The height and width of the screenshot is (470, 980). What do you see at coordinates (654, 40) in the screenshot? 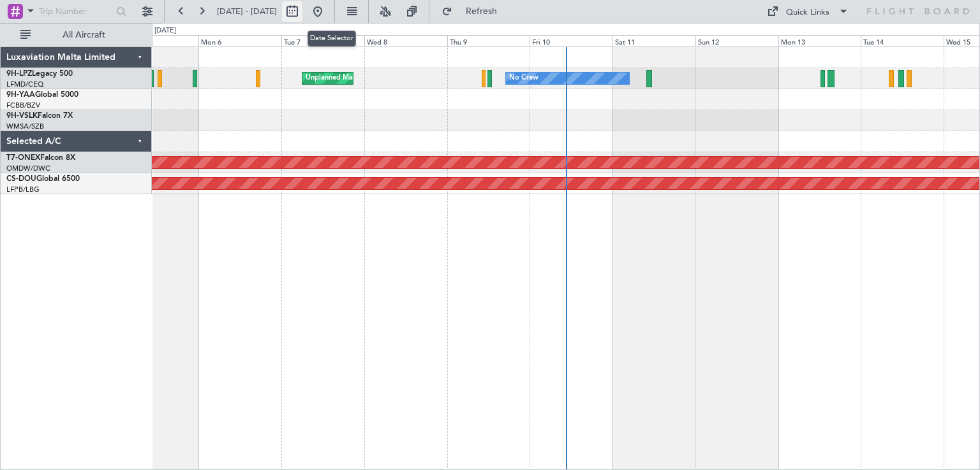
I see `div: Sat 11` at bounding box center [654, 40].